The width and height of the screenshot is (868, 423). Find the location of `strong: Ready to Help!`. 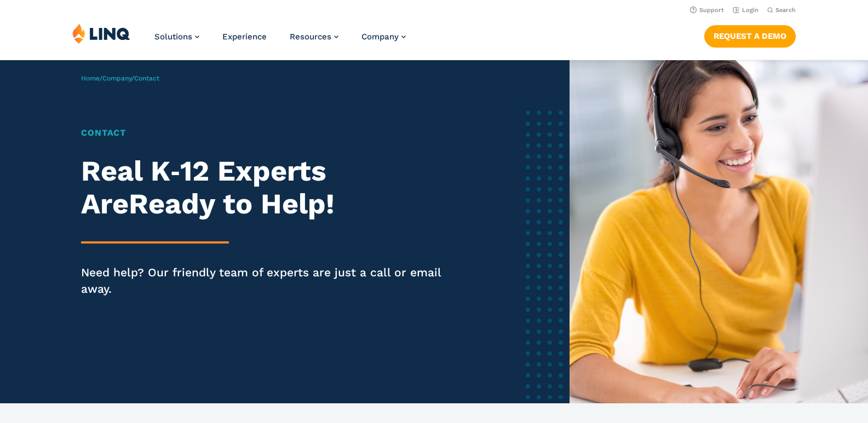

strong: Ready to Help! is located at coordinates (232, 203).